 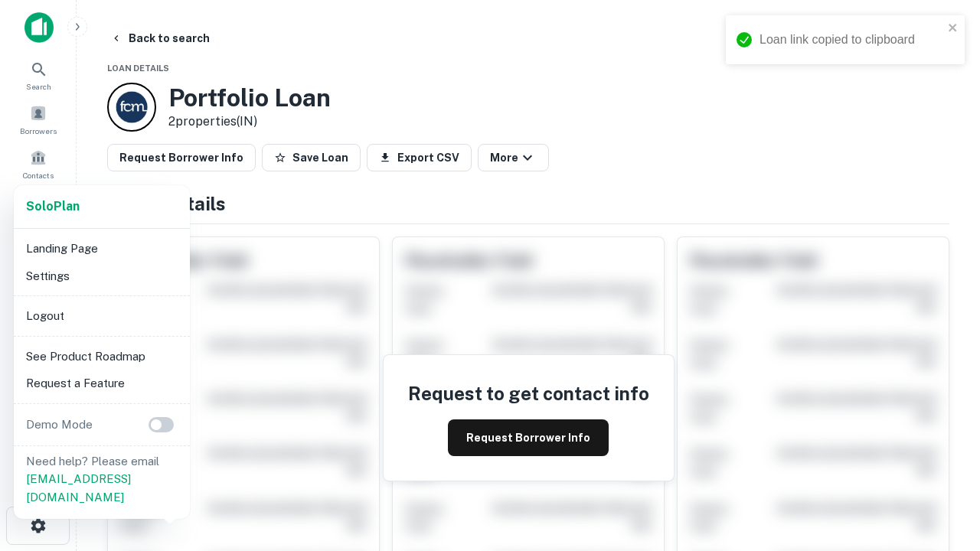 What do you see at coordinates (851, 40) in the screenshot?
I see `div: Loan link copied to clipboard` at bounding box center [851, 40].